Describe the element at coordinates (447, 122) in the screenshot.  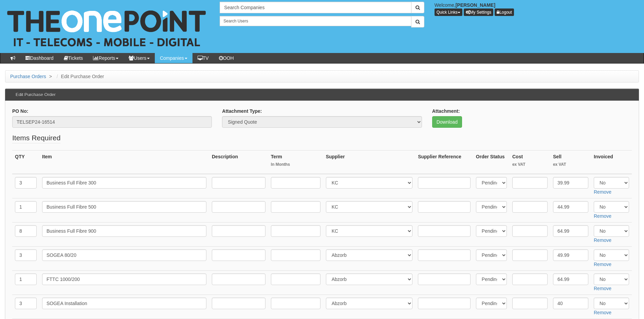
I see `a: Download` at that location.